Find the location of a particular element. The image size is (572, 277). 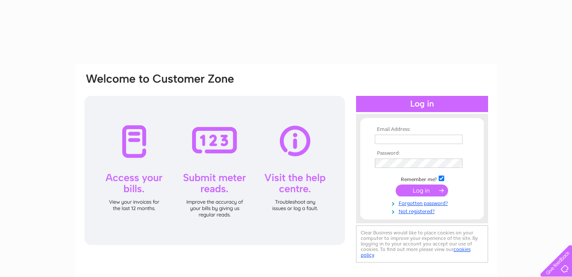

a: Not registered? is located at coordinates (423, 210).